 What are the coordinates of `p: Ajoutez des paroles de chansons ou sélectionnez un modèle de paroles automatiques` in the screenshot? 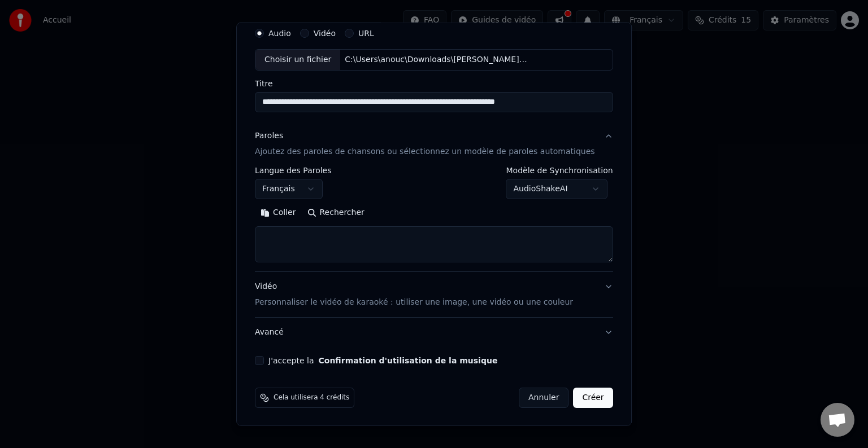 It's located at (425, 152).